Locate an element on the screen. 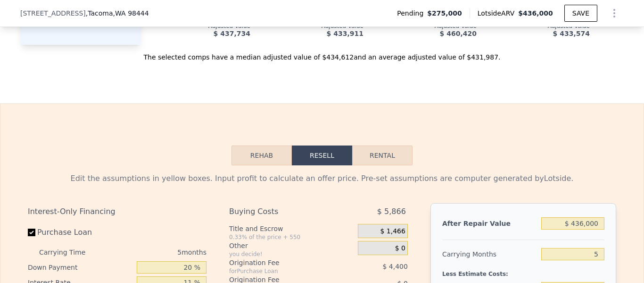 Image resolution: width=644 pixels, height=283 pixels. div: Carrying Time is located at coordinates (70, 252).